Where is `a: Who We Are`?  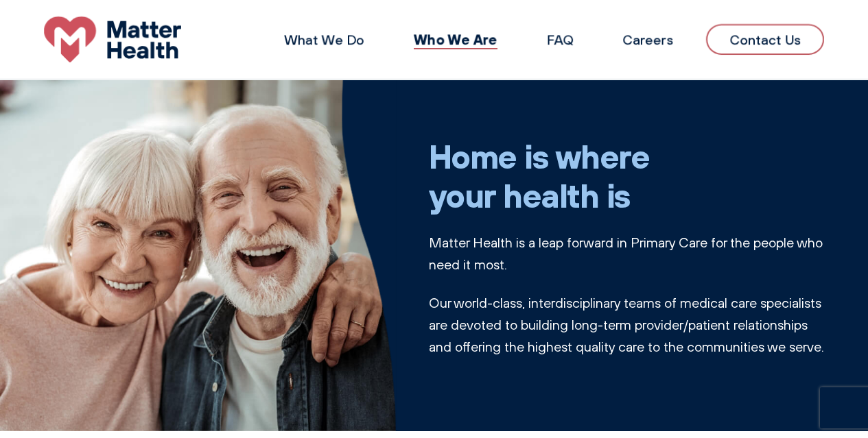
a: Who We Are is located at coordinates (456, 39).